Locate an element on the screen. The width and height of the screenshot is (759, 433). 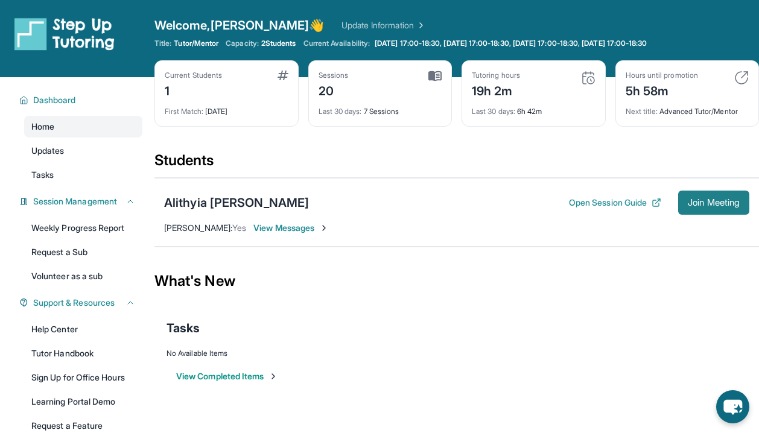
a: Help Center is located at coordinates (83, 329).